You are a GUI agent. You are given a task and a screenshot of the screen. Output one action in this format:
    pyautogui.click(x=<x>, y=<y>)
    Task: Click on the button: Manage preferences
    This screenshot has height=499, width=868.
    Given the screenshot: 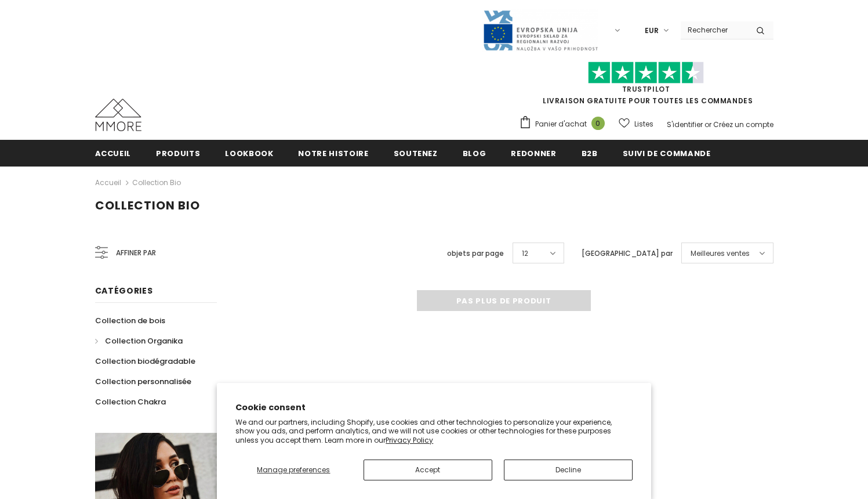 What is the action you would take?
    pyautogui.click(x=294, y=470)
    